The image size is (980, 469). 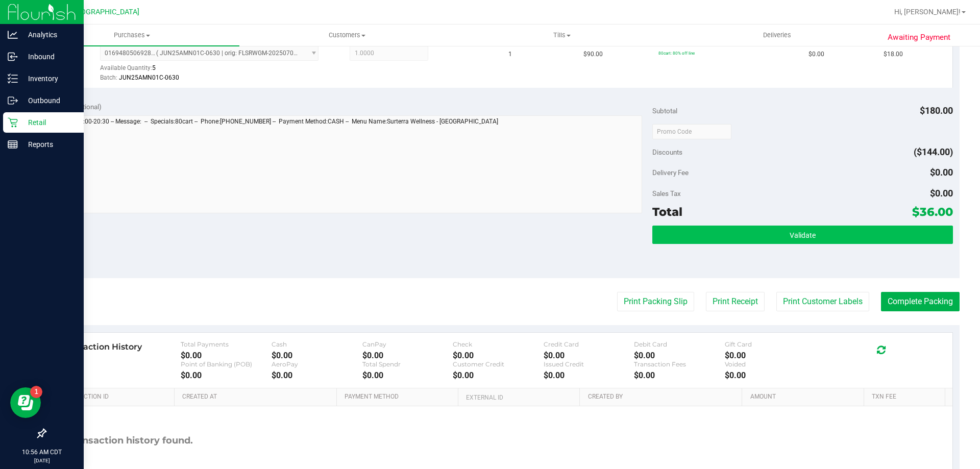 I want to click on p: 10:56 AM CDT, so click(x=41, y=452).